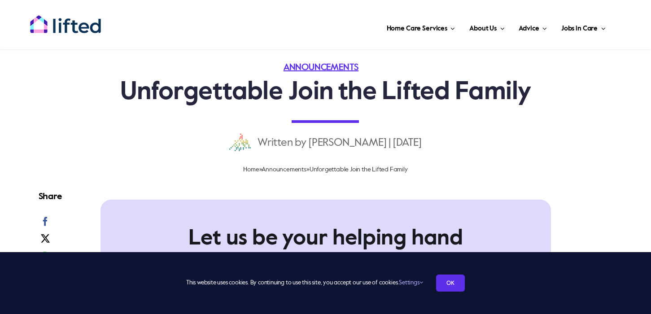 This screenshot has width=651, height=314. I want to click on nav: Breadcrumb, so click(326, 170).